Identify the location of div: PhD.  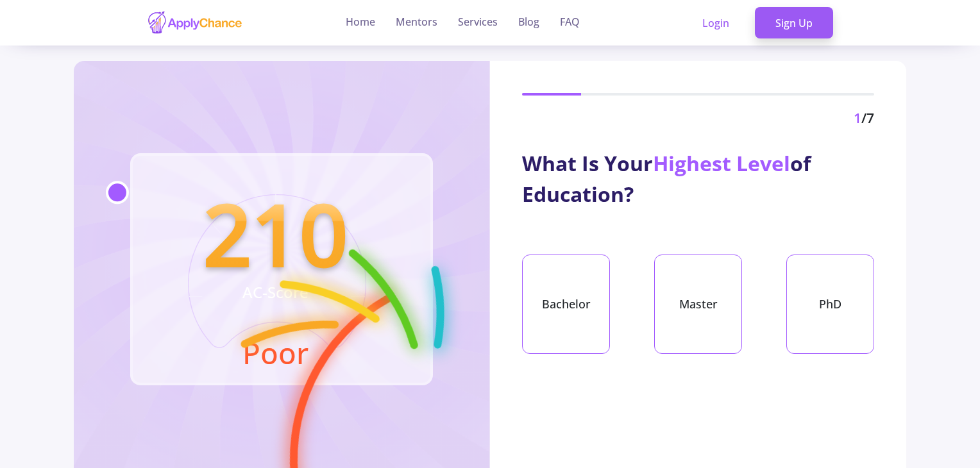
(830, 304).